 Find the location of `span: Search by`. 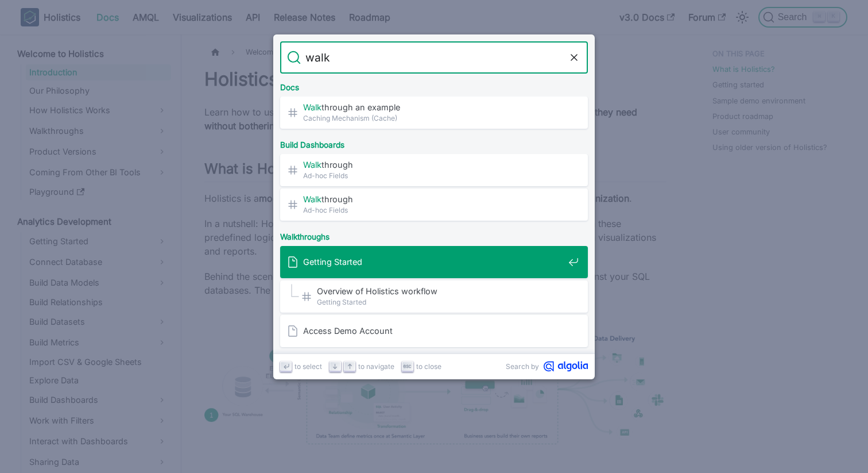

span: Search by is located at coordinates (522, 366).